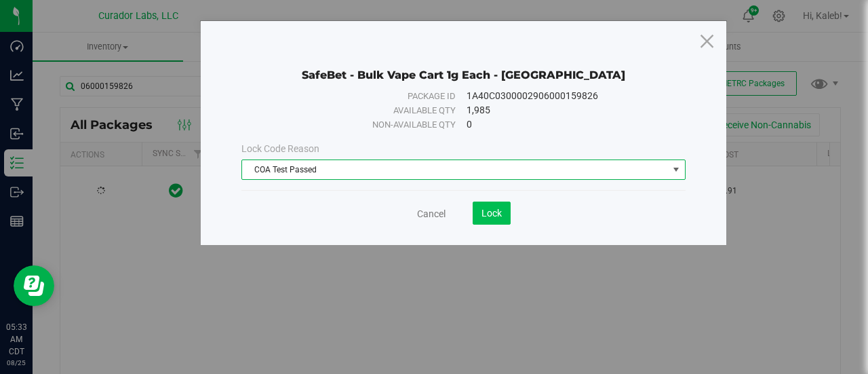 The height and width of the screenshot is (374, 868). I want to click on span: select, so click(676, 169).